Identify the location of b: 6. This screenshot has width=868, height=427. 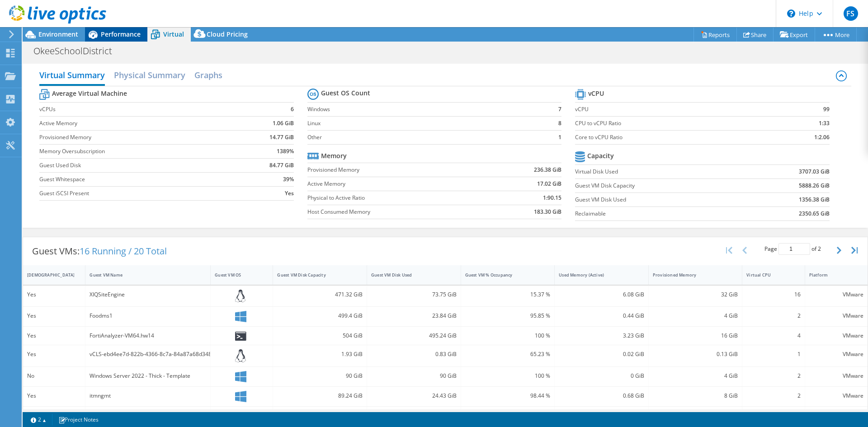
(292, 109).